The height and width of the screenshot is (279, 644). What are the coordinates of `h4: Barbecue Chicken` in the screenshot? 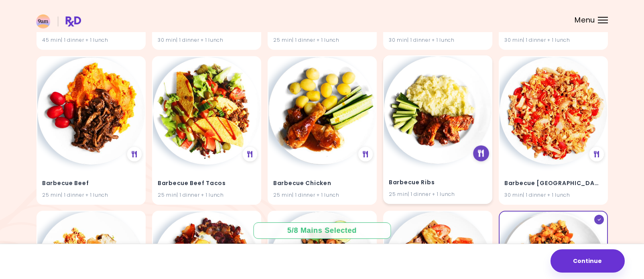 It's located at (322, 183).